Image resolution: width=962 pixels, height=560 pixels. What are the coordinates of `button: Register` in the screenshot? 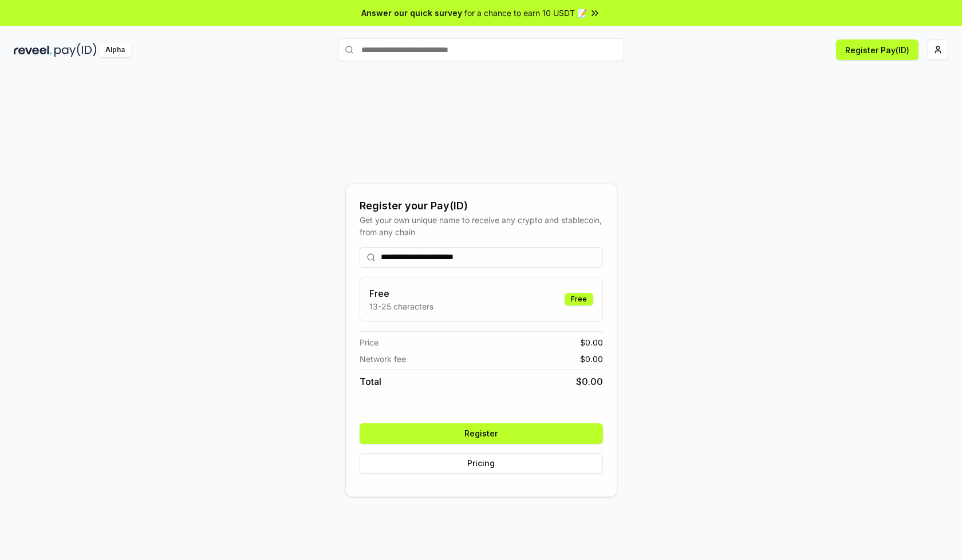 It's located at (481, 433).